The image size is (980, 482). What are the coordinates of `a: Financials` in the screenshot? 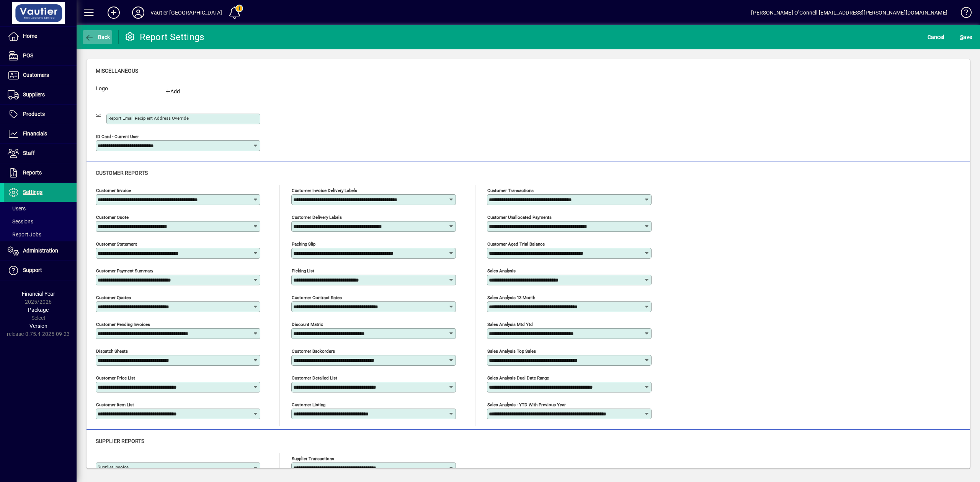 It's located at (40, 134).